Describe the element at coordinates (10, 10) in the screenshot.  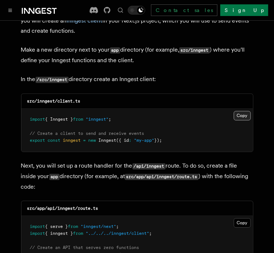
I see `button: Toggle navigation` at that location.